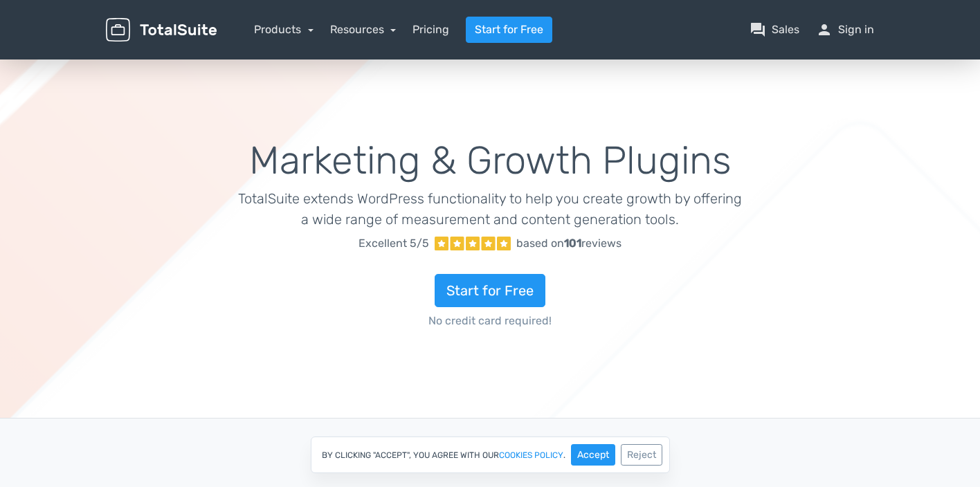 This screenshot has height=487, width=980. I want to click on span: question_answer, so click(758, 30).